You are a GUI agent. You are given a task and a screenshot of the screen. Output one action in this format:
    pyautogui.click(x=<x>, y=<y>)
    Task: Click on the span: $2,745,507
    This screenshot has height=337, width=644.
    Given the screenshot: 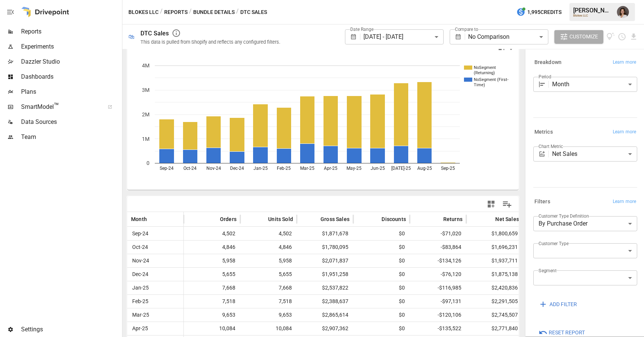 What is the action you would take?
    pyautogui.click(x=494, y=315)
    